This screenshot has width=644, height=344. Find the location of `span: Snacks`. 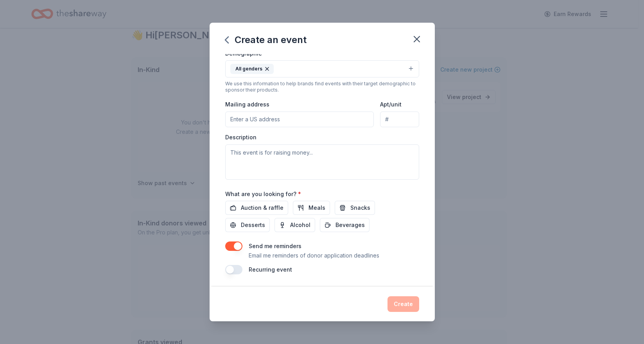

span: Snacks is located at coordinates (360, 208).